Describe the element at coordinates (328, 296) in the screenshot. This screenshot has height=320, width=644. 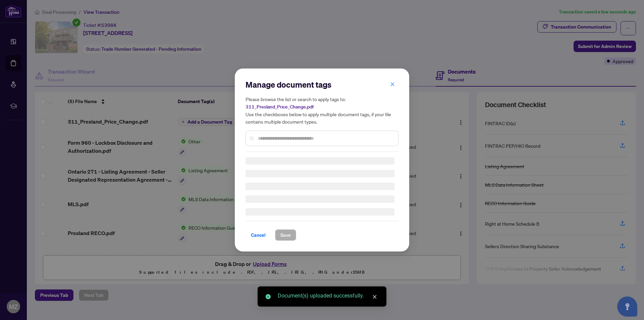
I see `div: Document(s) uploaded successfully.` at that location.